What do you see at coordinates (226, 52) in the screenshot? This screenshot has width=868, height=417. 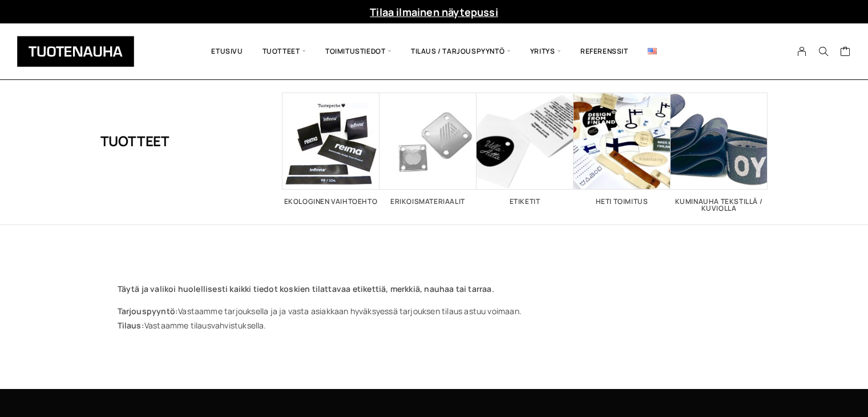 I see `a: Etusivu` at bounding box center [226, 52].